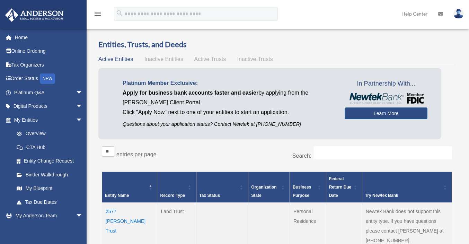  What do you see at coordinates (98, 14) in the screenshot?
I see `i: menu` at bounding box center [98, 14].